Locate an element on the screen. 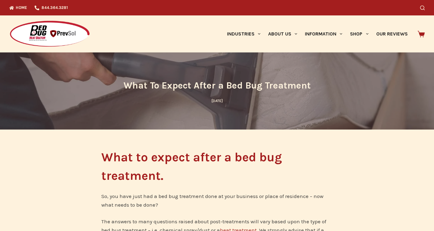 This screenshot has height=231, width=434. button: Search is located at coordinates (422, 8).